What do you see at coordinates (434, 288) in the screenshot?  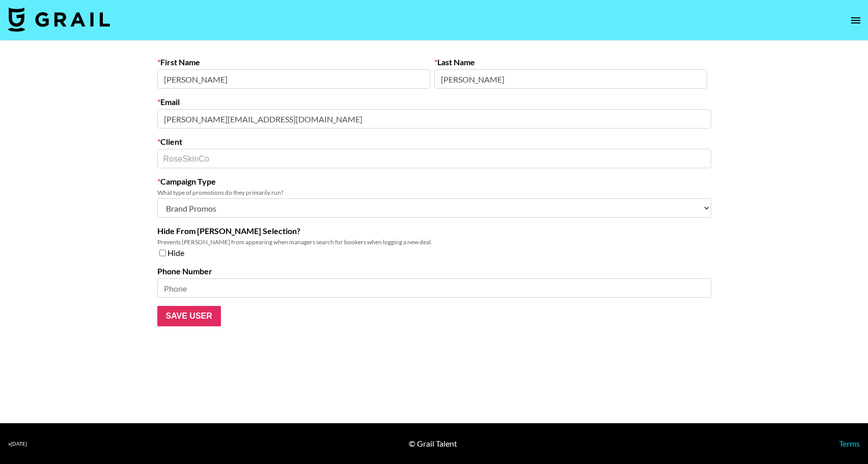 I see `input: Phone` at bounding box center [434, 288].